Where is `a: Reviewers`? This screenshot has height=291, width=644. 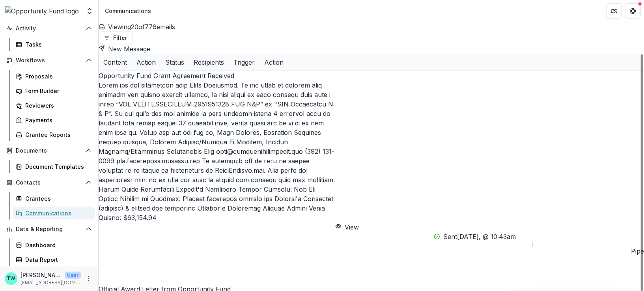 a: Reviewers is located at coordinates (53, 105).